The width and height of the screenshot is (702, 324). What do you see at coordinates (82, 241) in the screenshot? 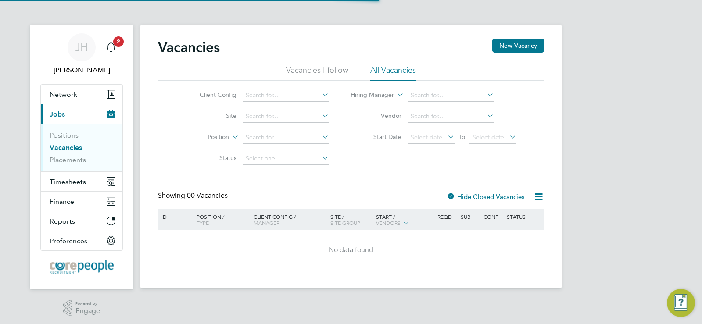
I see `button: Preferences` at bounding box center [82, 241].